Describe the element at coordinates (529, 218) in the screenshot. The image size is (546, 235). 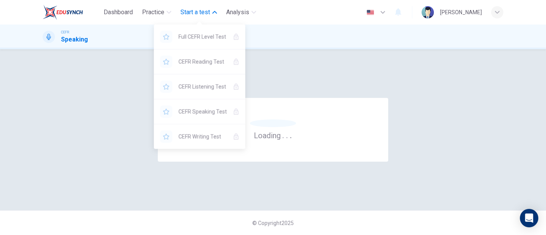
I see `div: Open Intercom Messenger` at that location.